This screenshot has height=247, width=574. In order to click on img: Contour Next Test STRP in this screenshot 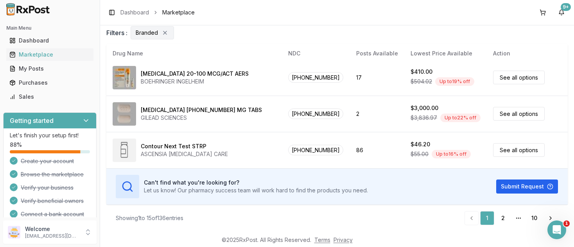, I will do `click(124, 150)`.